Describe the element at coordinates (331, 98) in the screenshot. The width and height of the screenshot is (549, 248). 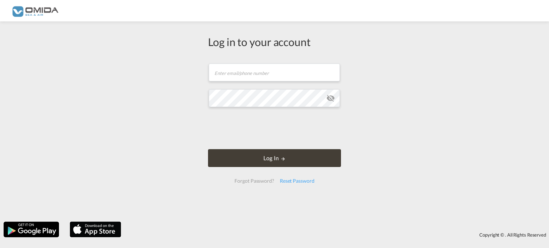
I see `md-icon: icon-eye-off` at that location.